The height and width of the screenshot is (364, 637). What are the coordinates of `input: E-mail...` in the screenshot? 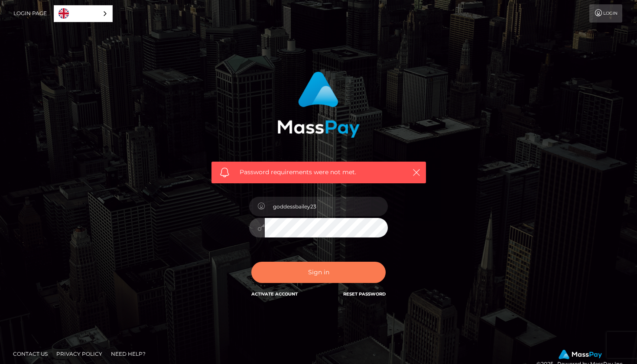 It's located at (327, 206).